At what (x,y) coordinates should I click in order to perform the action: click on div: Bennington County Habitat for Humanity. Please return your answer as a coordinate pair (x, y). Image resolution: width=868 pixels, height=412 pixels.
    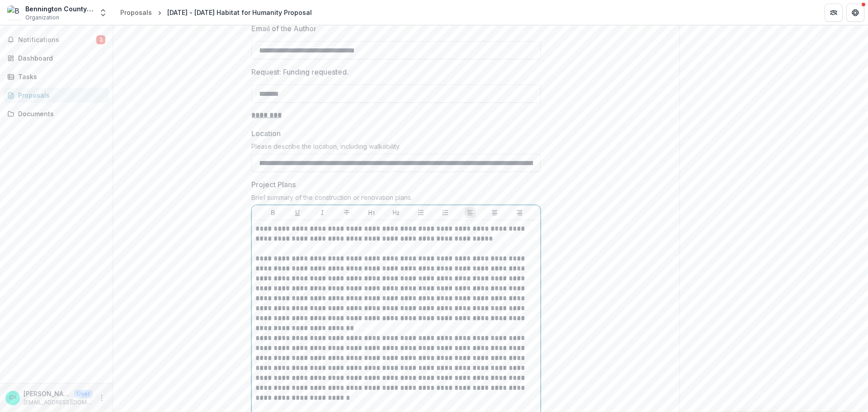
    Looking at the image, I should click on (59, 8).